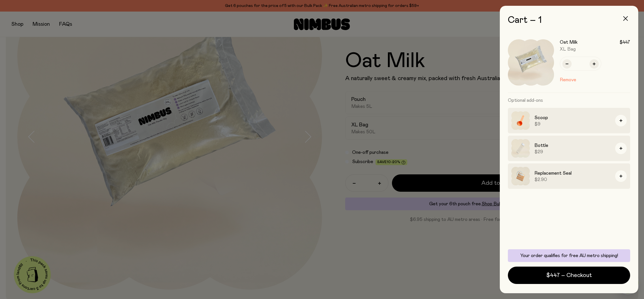 Image resolution: width=644 pixels, height=299 pixels. I want to click on button: $447 – Checkout, so click(569, 275).